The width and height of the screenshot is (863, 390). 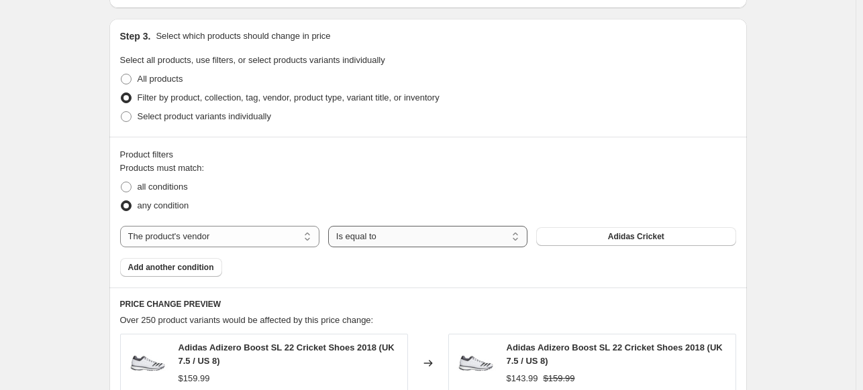 What do you see at coordinates (522, 378) in the screenshot?
I see `span: $143.99` at bounding box center [522, 378].